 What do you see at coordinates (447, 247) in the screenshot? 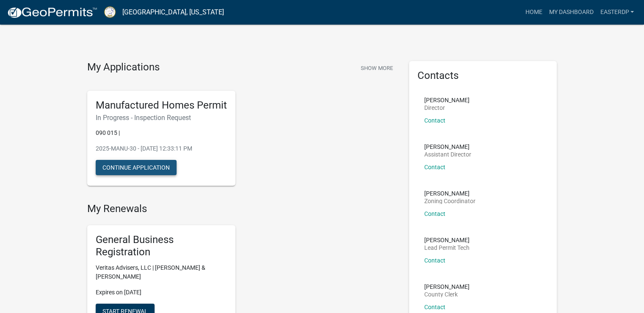
I see `p: Lead Permit Tech` at bounding box center [447, 247].